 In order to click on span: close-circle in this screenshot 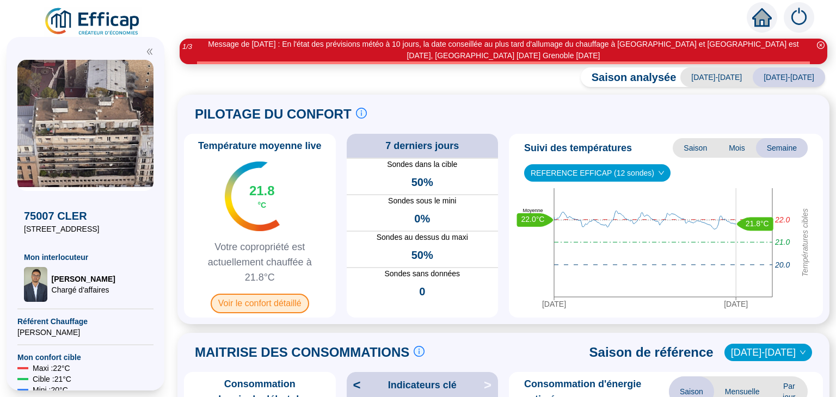, I will do `click(821, 45)`.